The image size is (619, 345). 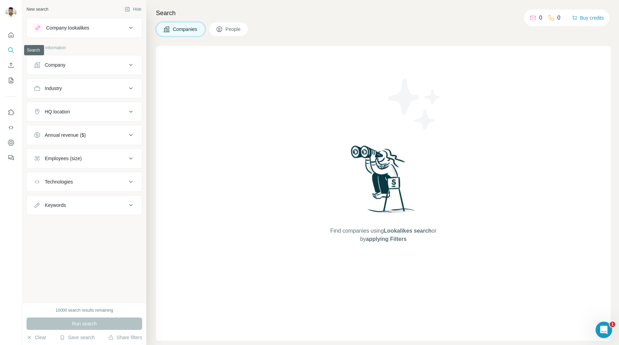 What do you see at coordinates (383, 13) in the screenshot?
I see `h4: Search` at bounding box center [383, 13].